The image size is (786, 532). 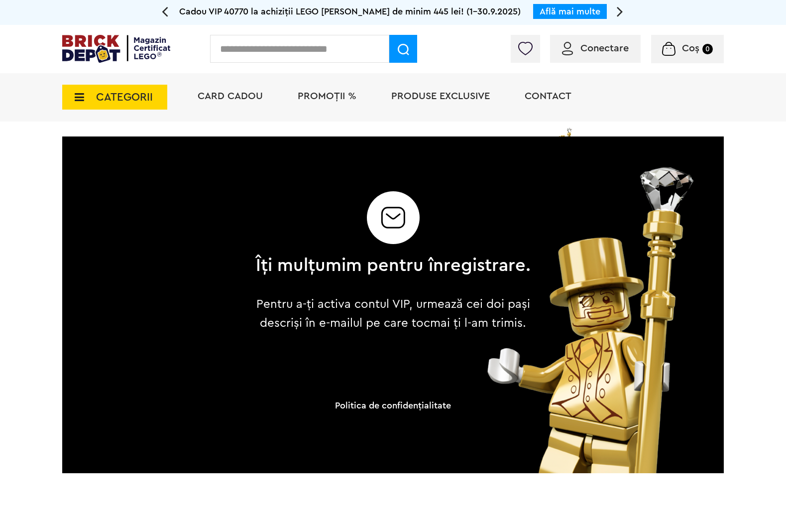 I want to click on a: Produse exclusive, so click(x=441, y=96).